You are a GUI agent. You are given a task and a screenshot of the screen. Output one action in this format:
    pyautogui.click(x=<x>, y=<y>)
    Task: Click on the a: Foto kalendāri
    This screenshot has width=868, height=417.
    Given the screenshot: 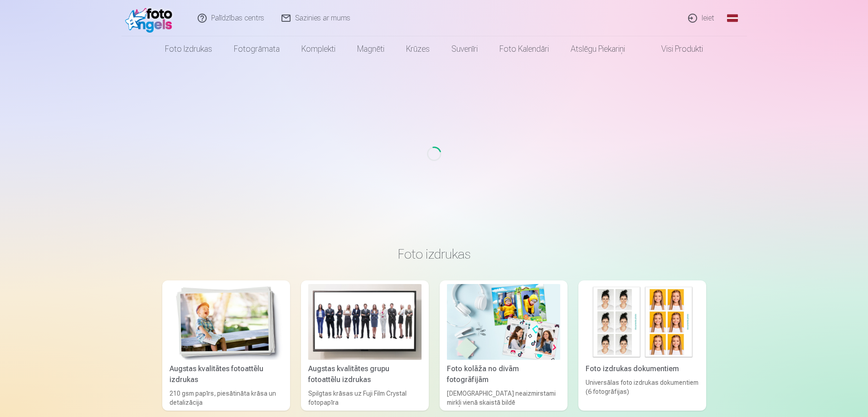 What is the action you would take?
    pyautogui.click(x=524, y=49)
    